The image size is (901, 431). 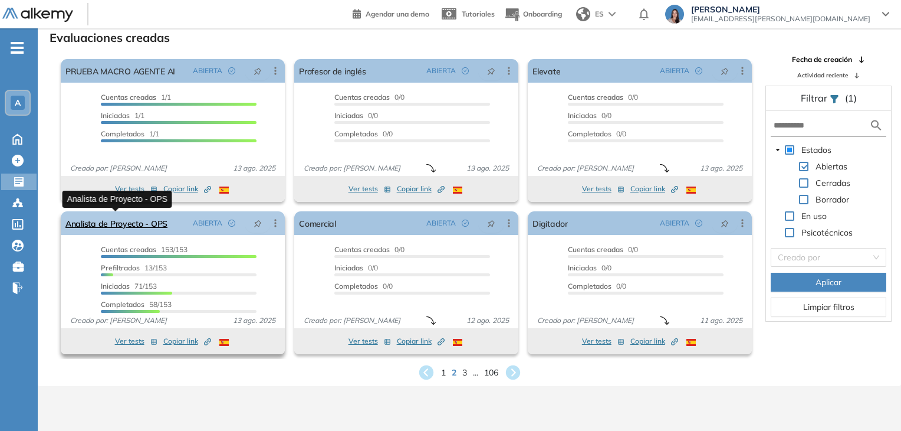 What do you see at coordinates (827, 232) in the screenshot?
I see `span: Psicotécnicos` at bounding box center [827, 232].